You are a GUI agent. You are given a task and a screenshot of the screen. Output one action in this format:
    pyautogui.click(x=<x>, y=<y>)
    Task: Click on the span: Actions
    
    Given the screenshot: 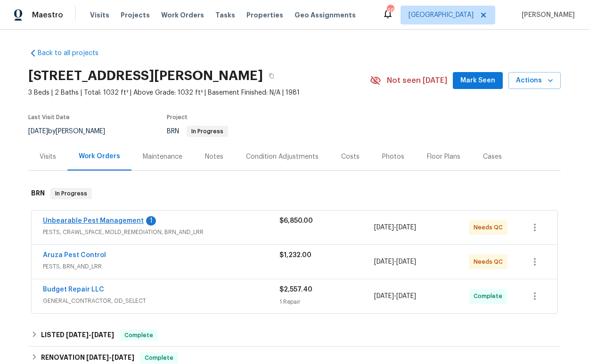 What is the action you would take?
    pyautogui.click(x=534, y=80)
    